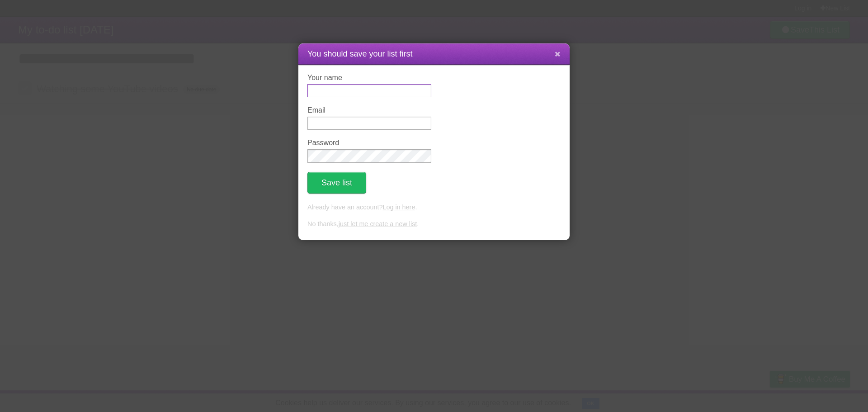 The height and width of the screenshot is (412, 868). What do you see at coordinates (337, 183) in the screenshot?
I see `button: Save list` at bounding box center [337, 183].